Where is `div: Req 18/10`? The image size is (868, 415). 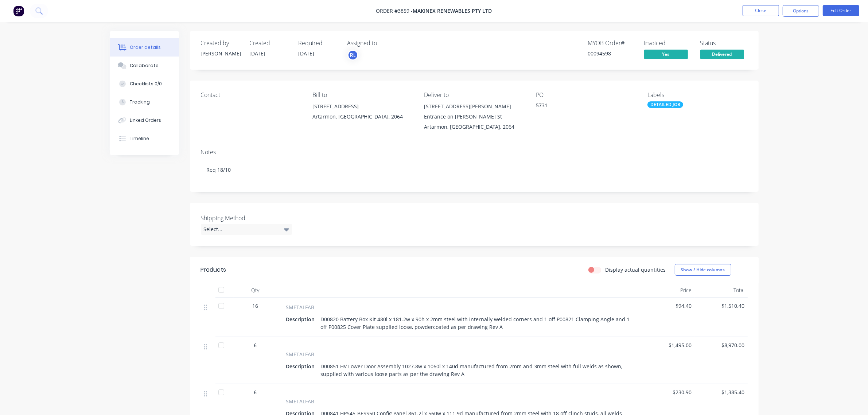 div: Req 18/10 is located at coordinates (475, 170).